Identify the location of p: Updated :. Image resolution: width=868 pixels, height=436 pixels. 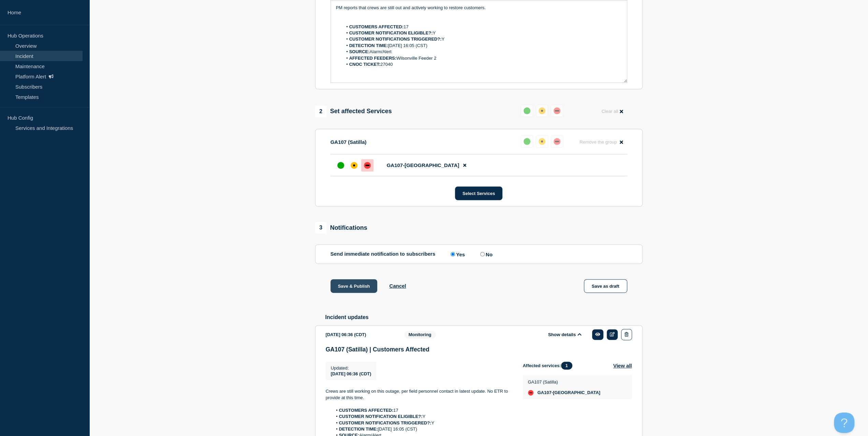
(351, 368).